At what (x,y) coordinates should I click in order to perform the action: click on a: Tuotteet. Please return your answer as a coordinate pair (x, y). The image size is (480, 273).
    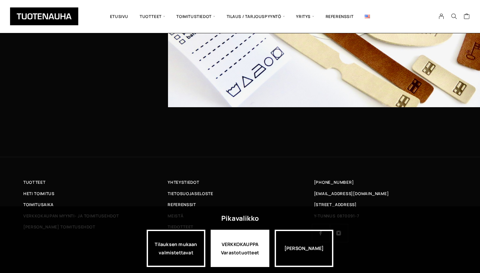
    Looking at the image, I should click on (95, 182).